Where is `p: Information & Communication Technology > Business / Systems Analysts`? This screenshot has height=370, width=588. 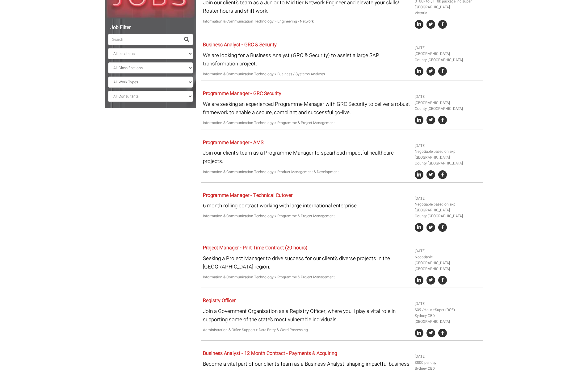 p: Information & Communication Technology > Business / Systems Analysts is located at coordinates (306, 74).